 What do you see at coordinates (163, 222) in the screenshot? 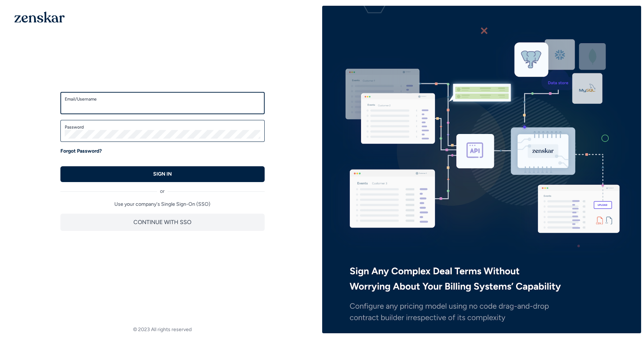
I see `button: CONTINUE WITH SSO` at bounding box center [163, 222].